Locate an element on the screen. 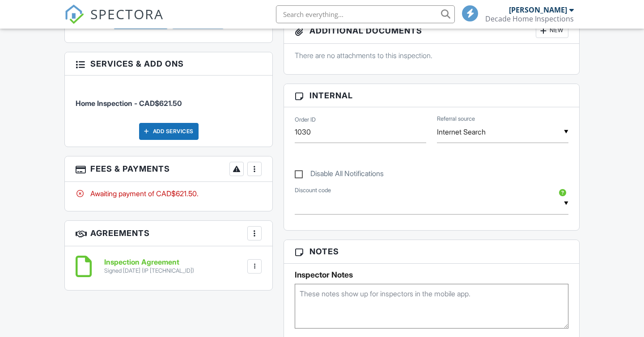 This screenshot has height=337, width=644. div: Decade Home Inspections is located at coordinates (529, 18).